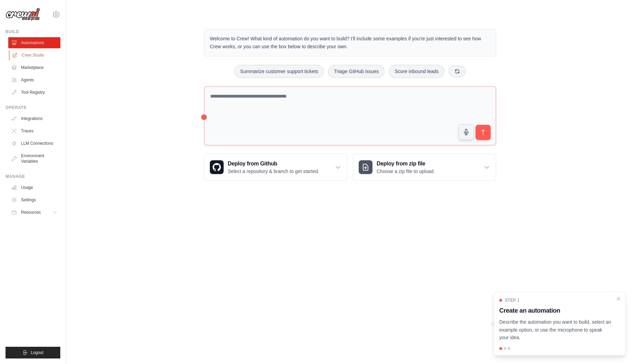  I want to click on span: Resources, so click(31, 212).